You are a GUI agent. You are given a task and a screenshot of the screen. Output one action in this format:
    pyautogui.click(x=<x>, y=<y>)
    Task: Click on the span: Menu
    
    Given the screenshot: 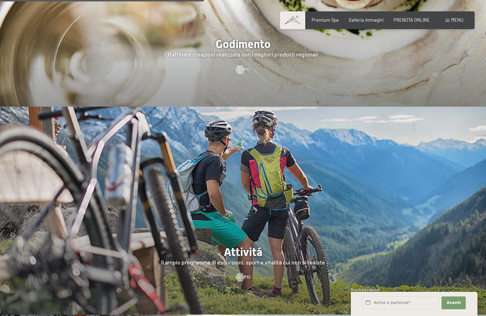 What is the action you would take?
    pyautogui.click(x=457, y=20)
    